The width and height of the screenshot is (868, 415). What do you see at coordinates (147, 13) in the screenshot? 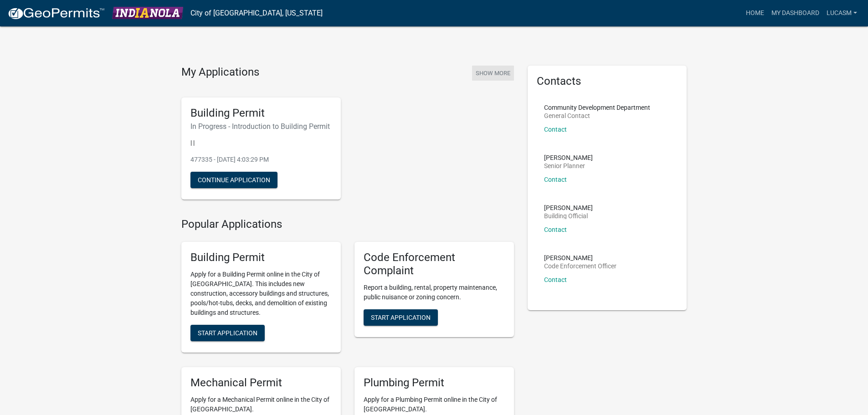
I see `img: City of Indianola, Iowa` at bounding box center [147, 13].